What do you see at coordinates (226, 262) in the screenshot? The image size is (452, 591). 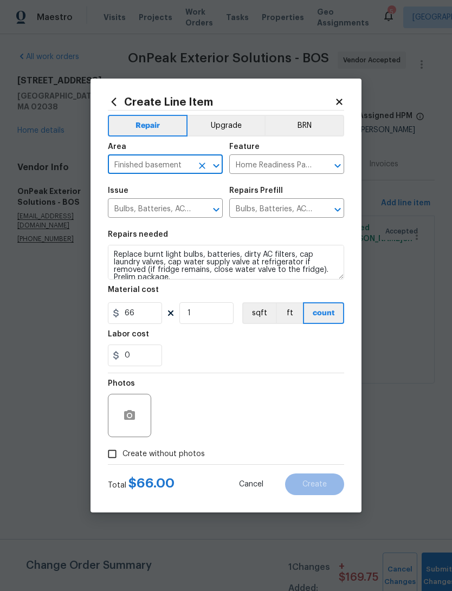 I see `textarea: Replace burnt light bulbs, batteries, dirty AC filters, cap laundry valves, cap water supply valv...` at bounding box center [226, 262].